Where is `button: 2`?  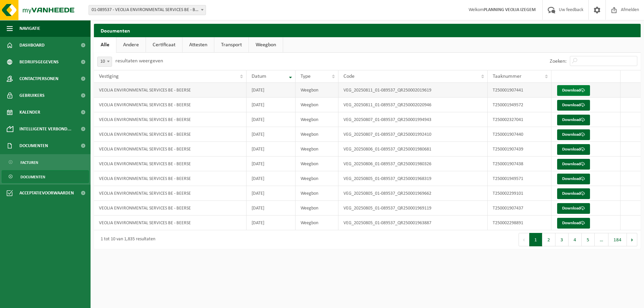 button: 2 is located at coordinates (549, 240).